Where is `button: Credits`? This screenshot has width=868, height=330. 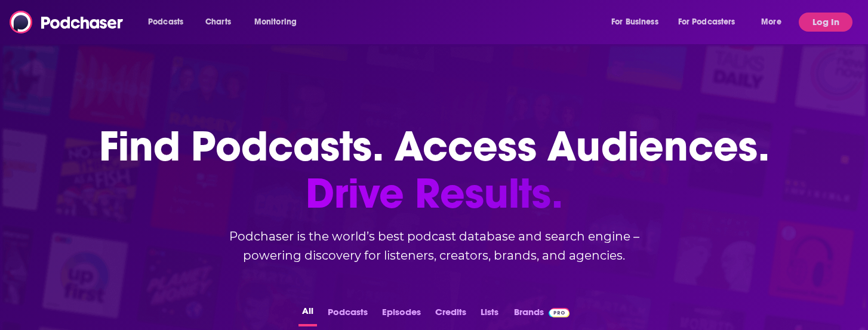
button: Credits is located at coordinates (450, 314).